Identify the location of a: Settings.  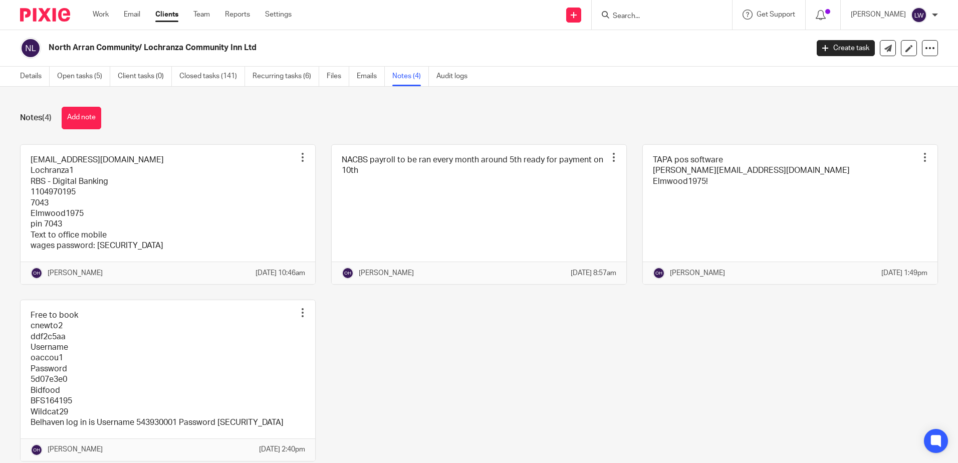
(278, 15).